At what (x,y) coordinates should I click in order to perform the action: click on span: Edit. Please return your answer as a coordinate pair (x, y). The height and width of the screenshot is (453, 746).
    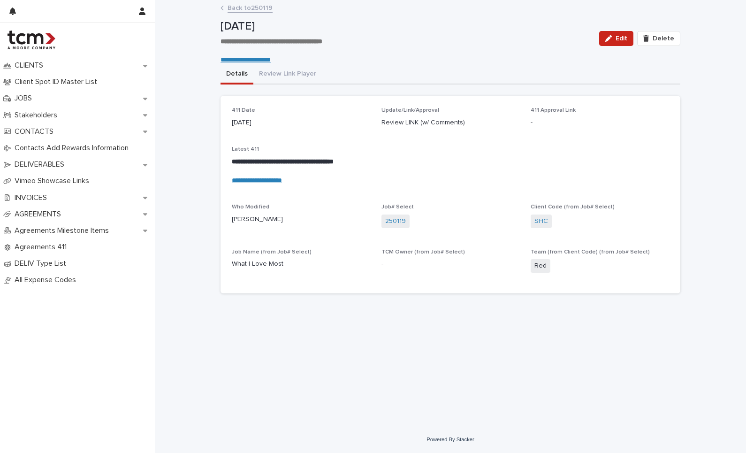
    Looking at the image, I should click on (622, 38).